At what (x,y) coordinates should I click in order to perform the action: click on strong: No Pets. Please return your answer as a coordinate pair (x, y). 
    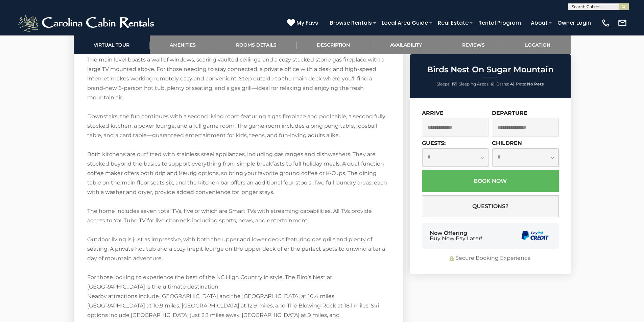
    Looking at the image, I should click on (535, 83).